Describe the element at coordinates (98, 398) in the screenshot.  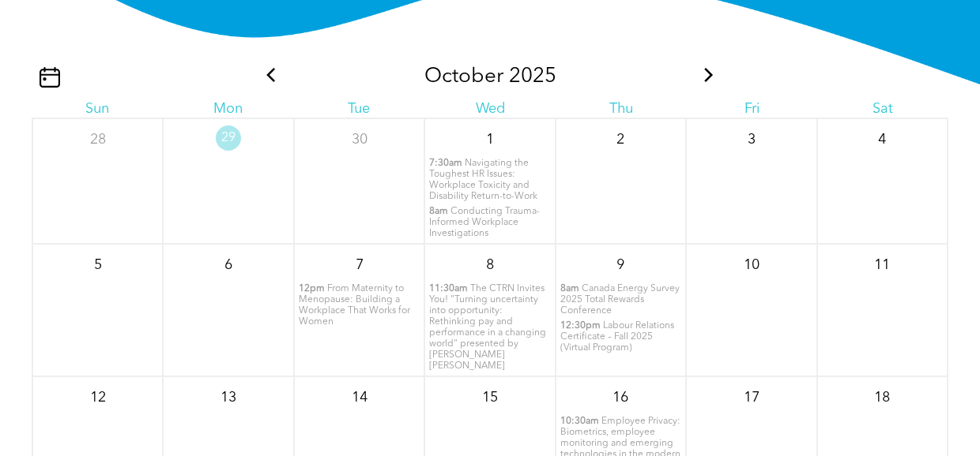
I see `p: 12` at that location.